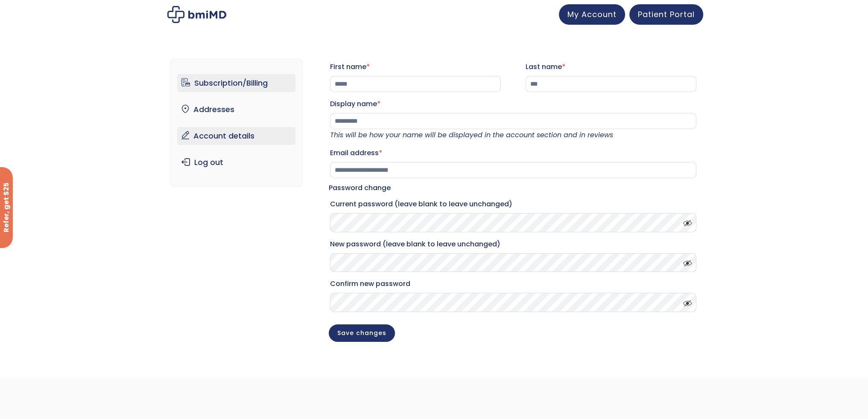 The height and width of the screenshot is (419, 868). What do you see at coordinates (514, 244) in the screenshot?
I see `label: New password (leave blank to leave unchanged)` at bounding box center [514, 244].